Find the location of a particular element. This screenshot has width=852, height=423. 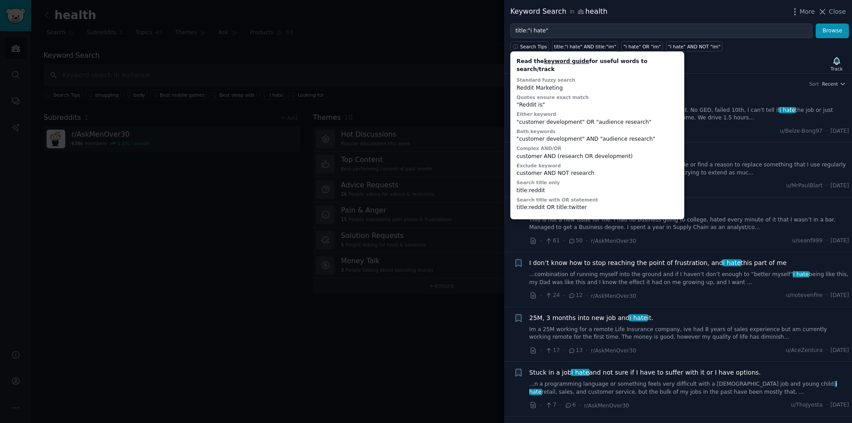

label: Standard fuzzy search is located at coordinates (546, 80).